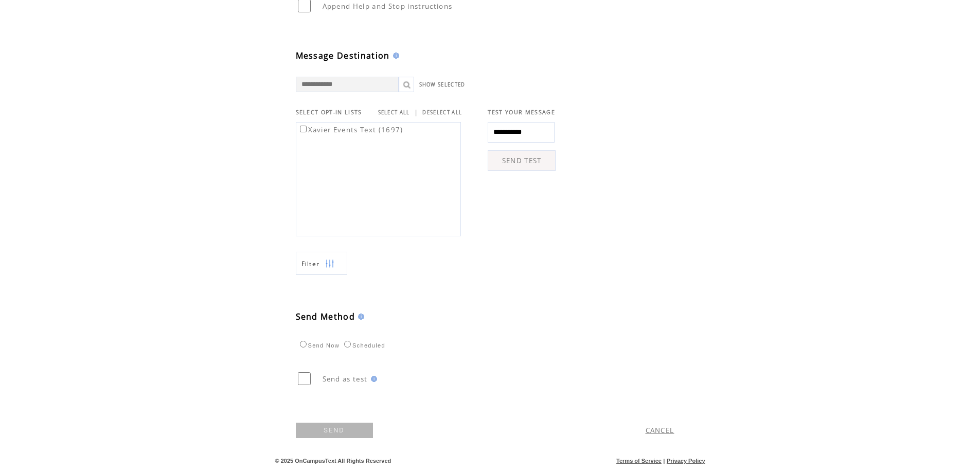 The width and height of the screenshot is (980, 469). What do you see at coordinates (363, 345) in the screenshot?
I see `label: Scheduled` at bounding box center [363, 345].